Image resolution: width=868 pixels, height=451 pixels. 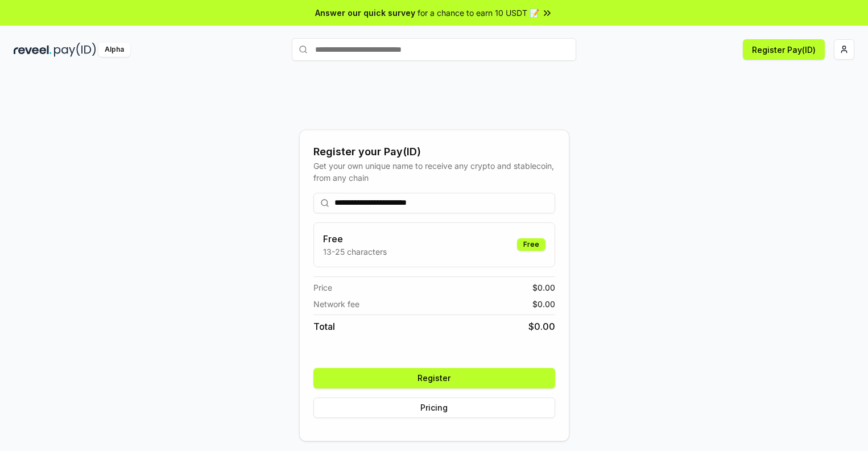 I want to click on button: Register, so click(x=434, y=378).